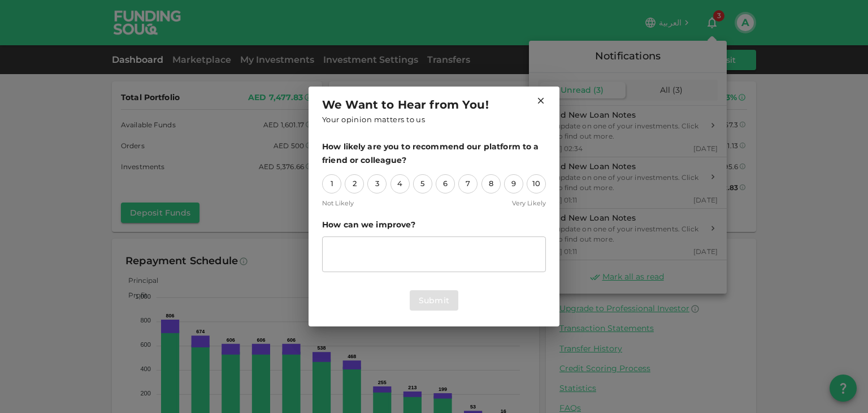  Describe the element at coordinates (400, 184) in the screenshot. I see `div: 4` at that location.